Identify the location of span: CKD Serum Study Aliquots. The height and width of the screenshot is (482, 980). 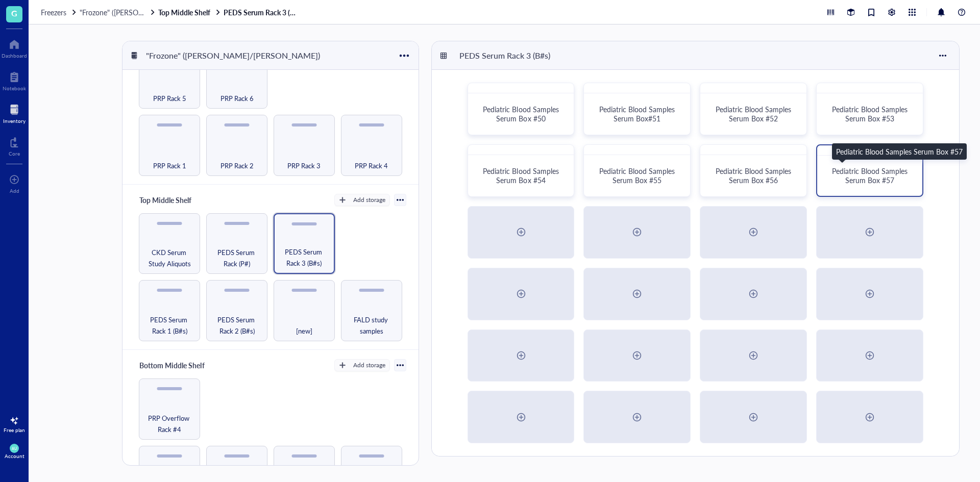
(170, 258).